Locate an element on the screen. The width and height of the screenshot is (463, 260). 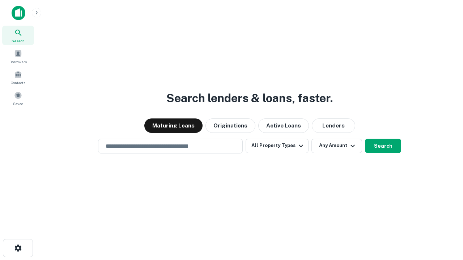
span: Contacts is located at coordinates (18, 83).